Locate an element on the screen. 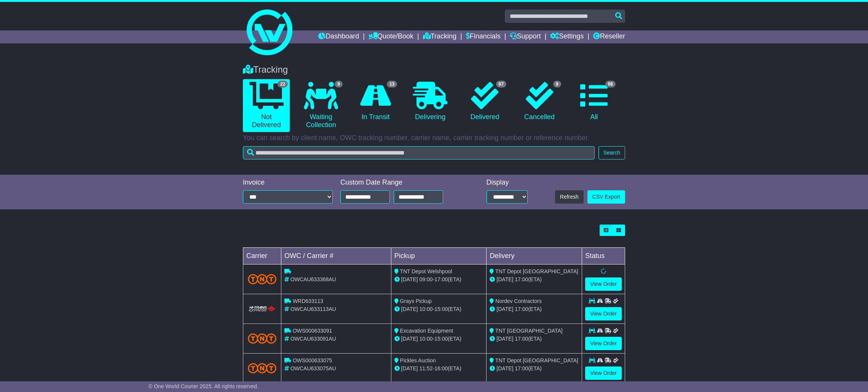 This screenshot has width=868, height=392. span: © One World Courier 2025. All rights reserved. is located at coordinates (204, 386).